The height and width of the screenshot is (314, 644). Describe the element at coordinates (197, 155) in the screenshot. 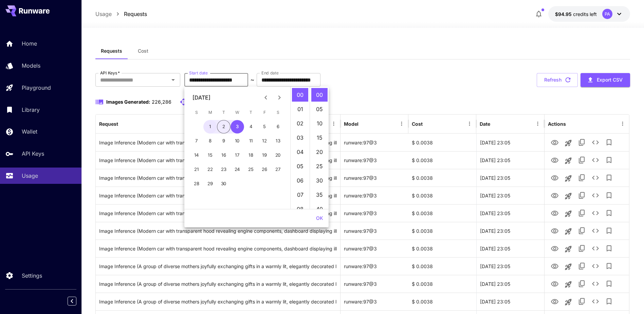

I see `button: 14` at that location.